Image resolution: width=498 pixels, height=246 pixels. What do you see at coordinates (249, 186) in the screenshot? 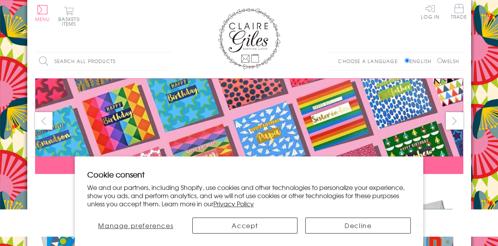
I see `div: Carousel Pagination` at bounding box center [249, 186].